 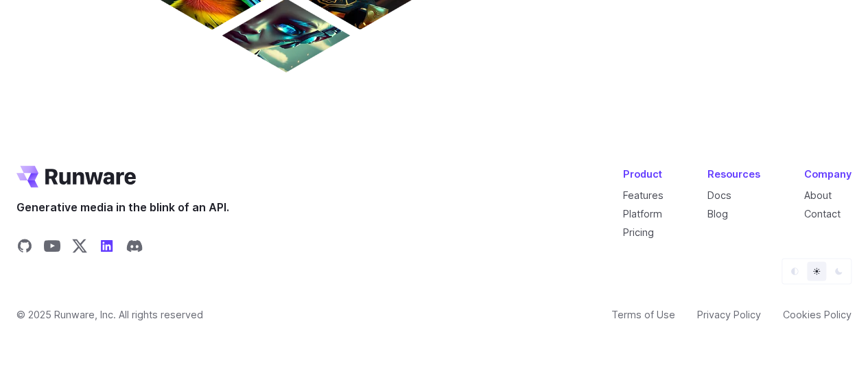 What do you see at coordinates (80, 248) in the screenshot?
I see `a: Share on X` at bounding box center [80, 248].